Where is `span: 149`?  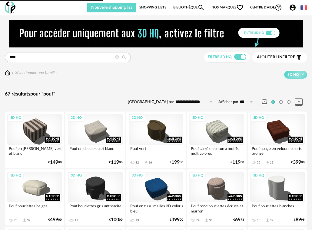 span: 149 is located at coordinates (54, 163).